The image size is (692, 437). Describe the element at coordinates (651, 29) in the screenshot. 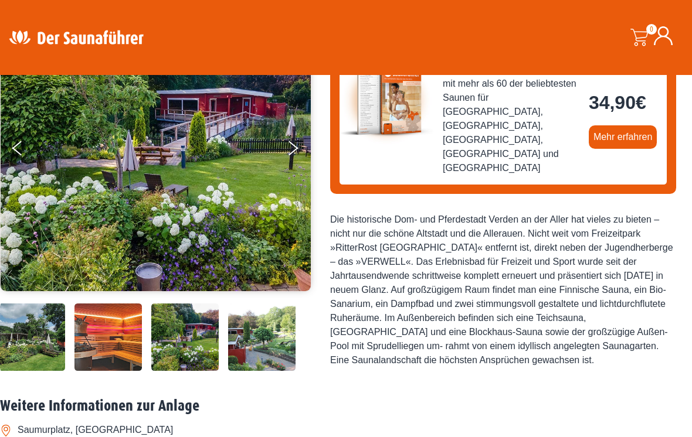

I see `span: 0` at that location.